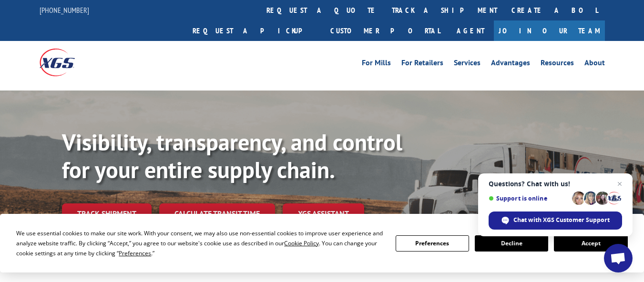  What do you see at coordinates (376, 64) in the screenshot?
I see `a: For Mills` at bounding box center [376, 64].